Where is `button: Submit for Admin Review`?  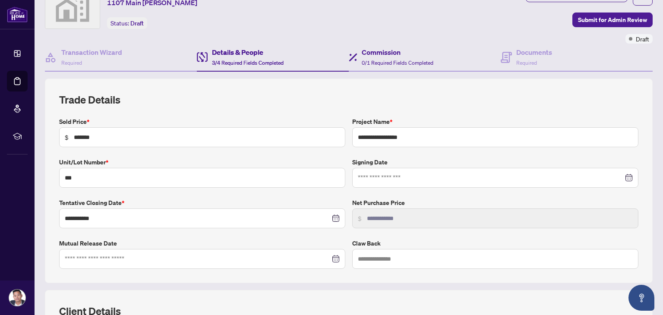 button: Submit for Admin Review is located at coordinates (612, 20).